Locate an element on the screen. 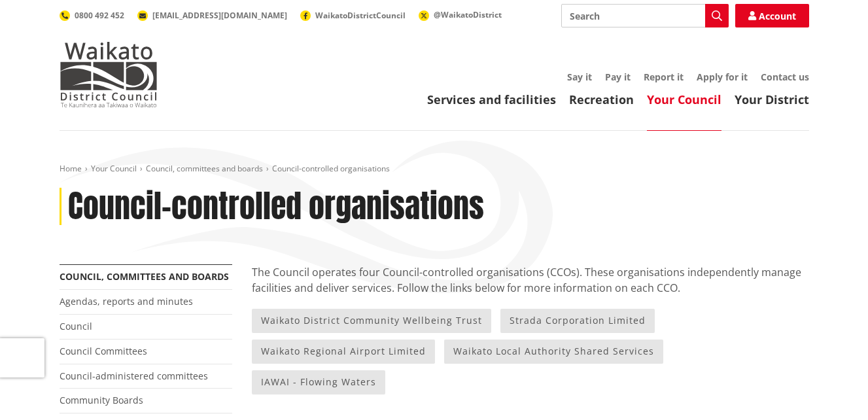 Image resolution: width=868 pixels, height=420 pixels. a: Community Boards is located at coordinates (102, 400).